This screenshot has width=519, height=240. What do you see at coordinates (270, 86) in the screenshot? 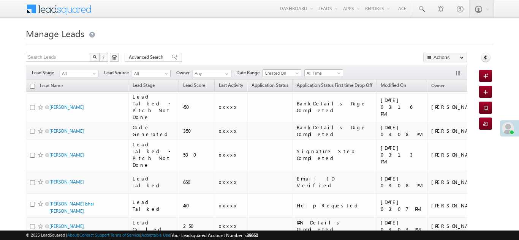
I see `a: Application Status` at bounding box center [270, 86].